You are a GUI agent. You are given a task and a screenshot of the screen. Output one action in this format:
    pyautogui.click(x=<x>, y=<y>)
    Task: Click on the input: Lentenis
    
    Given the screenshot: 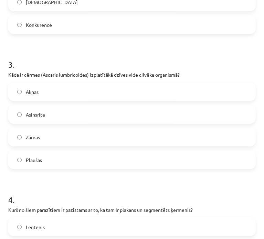 What is the action you would take?
    pyautogui.click(x=19, y=227)
    